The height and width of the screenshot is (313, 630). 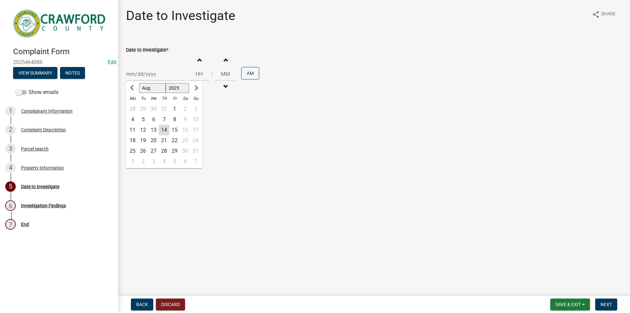 What do you see at coordinates (164, 162) in the screenshot?
I see `div: Thursday, September 4, 2025` at bounding box center [164, 162].